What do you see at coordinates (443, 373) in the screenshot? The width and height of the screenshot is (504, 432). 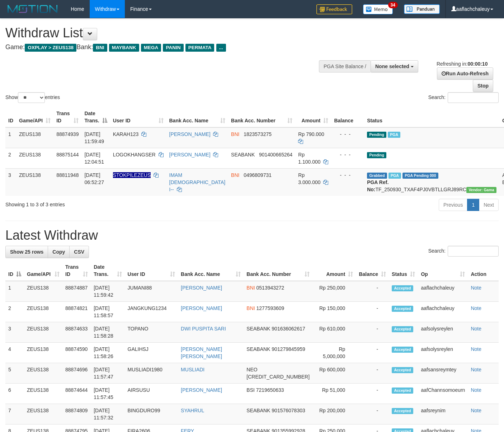 I see `td: aafsansreymtey` at bounding box center [443, 373].